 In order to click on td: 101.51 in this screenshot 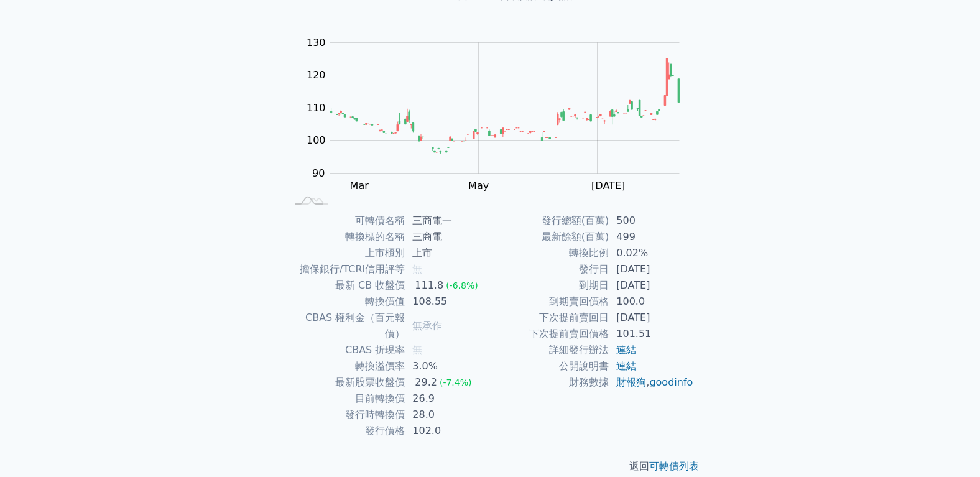, I will do `click(651, 334)`.